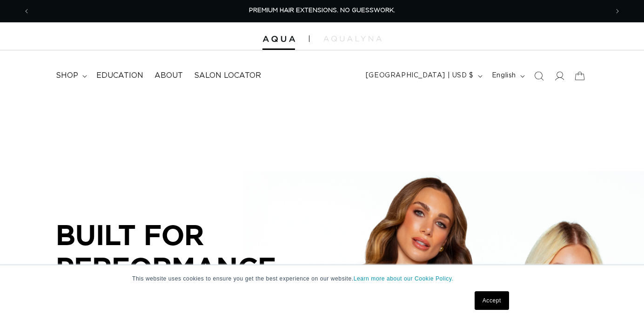 The width and height of the screenshot is (644, 322). Describe the element at coordinates (227, 75) in the screenshot. I see `span: Salon Locator` at that location.